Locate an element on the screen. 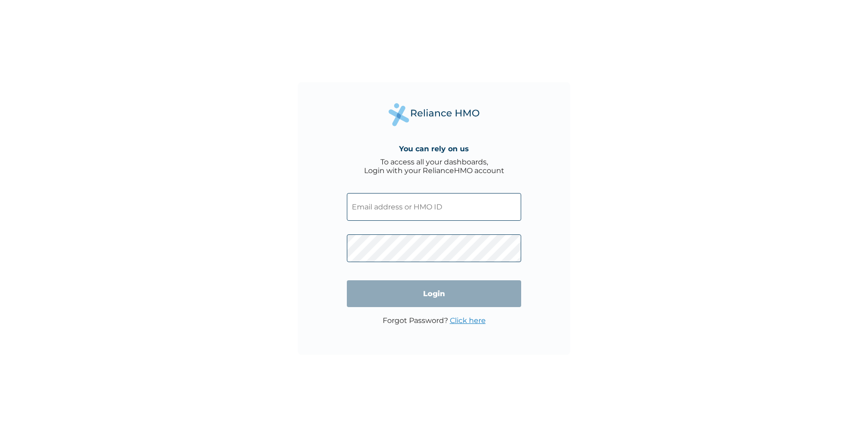 The image size is (868, 437). h4: You can rely on us is located at coordinates (434, 148).